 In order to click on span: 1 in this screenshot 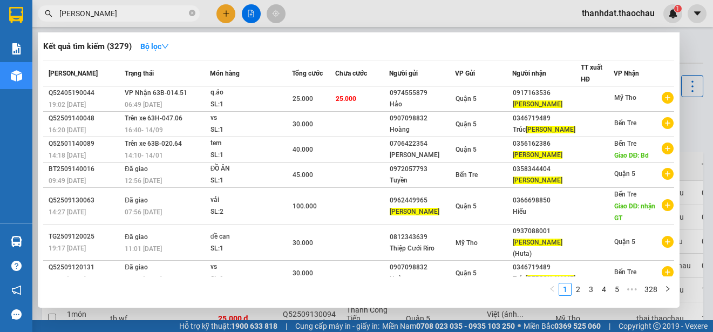, I will do `click(157, 80)`.